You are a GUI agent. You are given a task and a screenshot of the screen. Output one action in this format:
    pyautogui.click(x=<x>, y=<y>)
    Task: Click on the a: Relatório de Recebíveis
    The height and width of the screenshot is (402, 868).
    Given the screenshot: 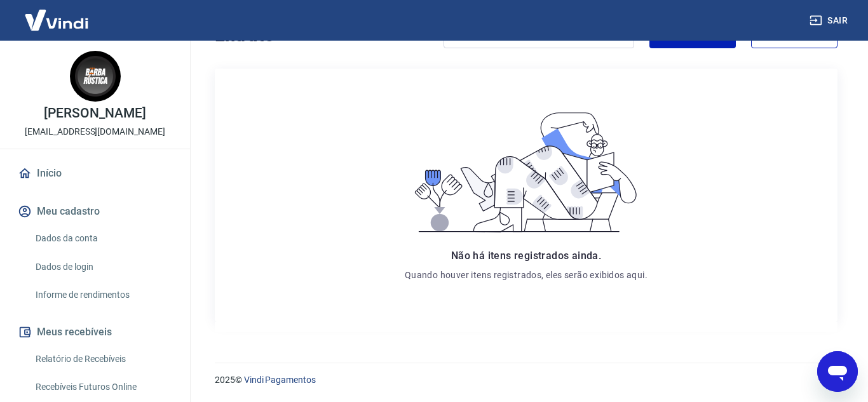 What is the action you would take?
    pyautogui.click(x=102, y=359)
    